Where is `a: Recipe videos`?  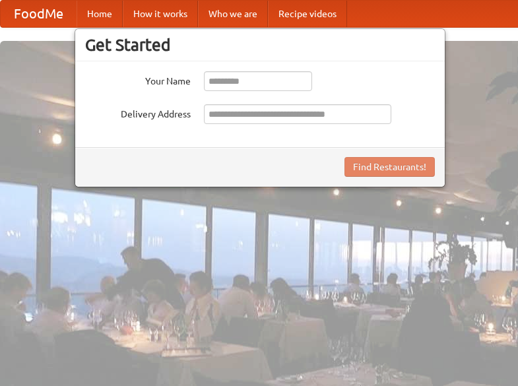 a: Recipe videos is located at coordinates (308, 14).